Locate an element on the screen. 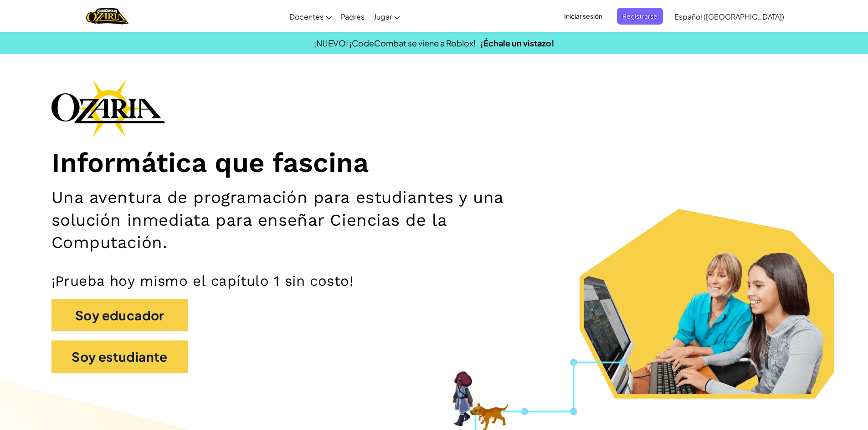 The height and width of the screenshot is (430, 868). span: Jugar is located at coordinates (382, 17).